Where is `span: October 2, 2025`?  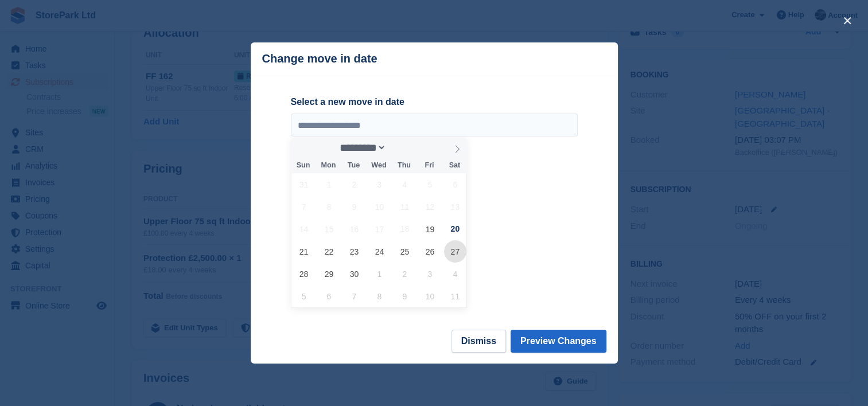
span: October 2, 2025 is located at coordinates (405, 273).